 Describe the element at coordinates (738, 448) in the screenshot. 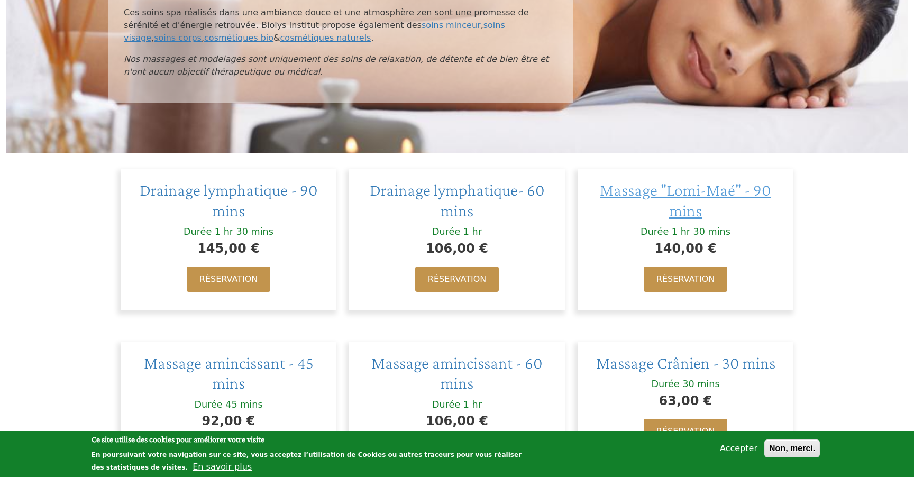

I see `button: Accepter` at that location.